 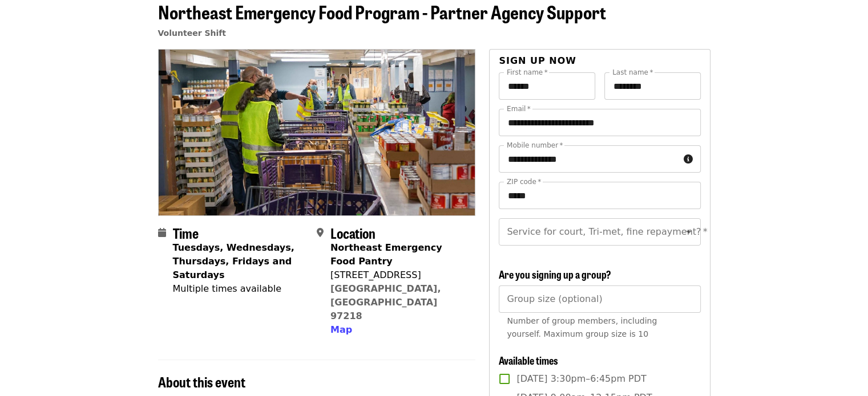 What do you see at coordinates (555, 274) in the screenshot?
I see `span: Are you signing up a group?` at bounding box center [555, 274].